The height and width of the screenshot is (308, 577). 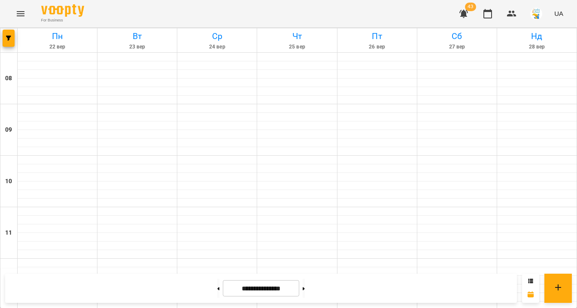 I want to click on h6: Пт, so click(x=377, y=36).